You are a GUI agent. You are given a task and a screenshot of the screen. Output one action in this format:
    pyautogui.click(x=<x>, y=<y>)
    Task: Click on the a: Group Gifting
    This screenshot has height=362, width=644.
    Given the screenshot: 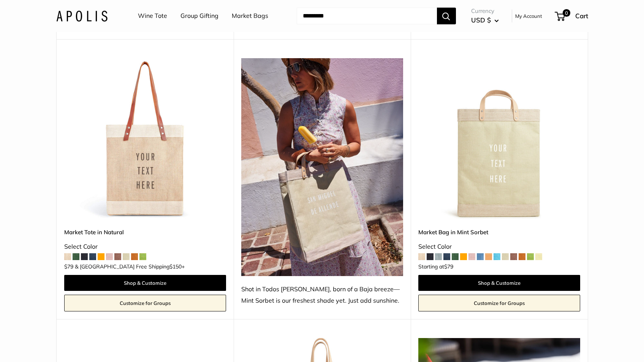 What is the action you would take?
    pyautogui.click(x=200, y=16)
    